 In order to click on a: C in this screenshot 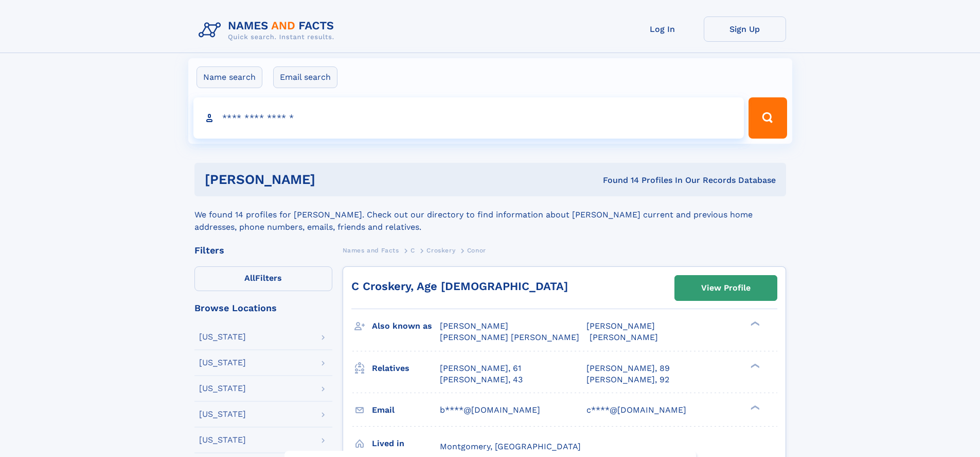, I will do `click(413, 250)`.